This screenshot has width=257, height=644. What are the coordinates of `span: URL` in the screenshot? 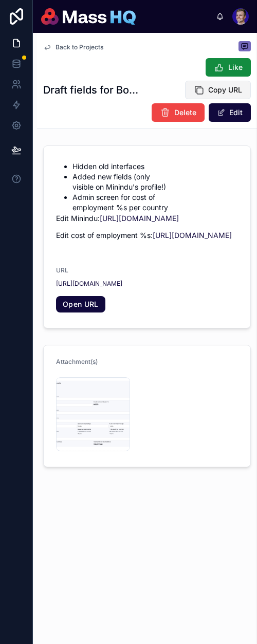 It's located at (62, 270).